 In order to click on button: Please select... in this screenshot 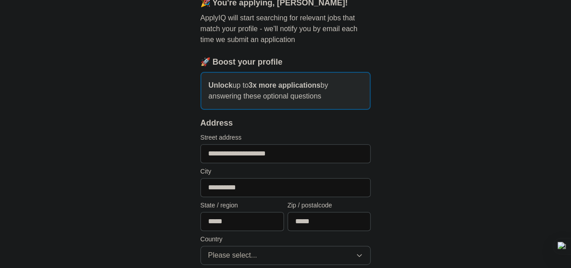, I will do `click(286, 255)`.